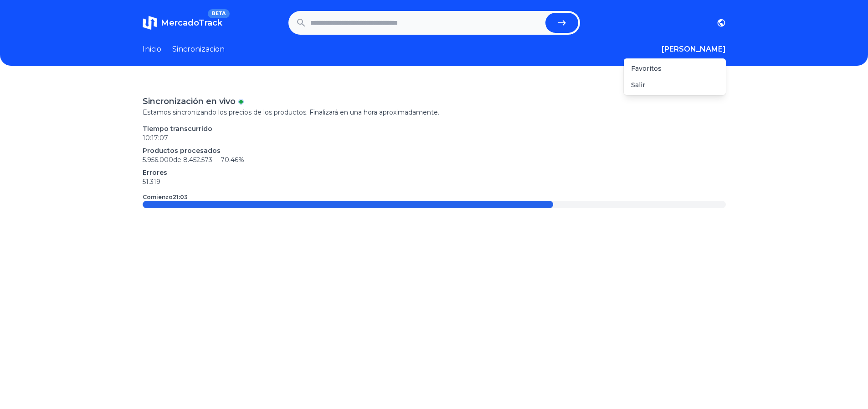 The height and width of the screenshot is (409, 868). I want to click on span: 70.46 %, so click(232, 160).